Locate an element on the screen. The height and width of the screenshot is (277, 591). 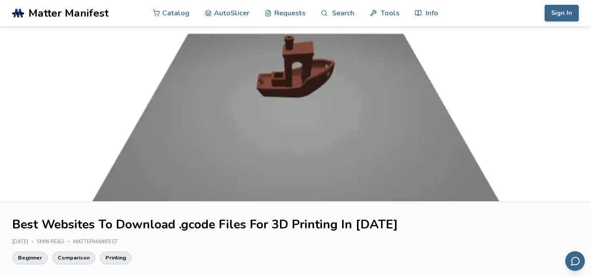
a: Comparison is located at coordinates (73, 258).